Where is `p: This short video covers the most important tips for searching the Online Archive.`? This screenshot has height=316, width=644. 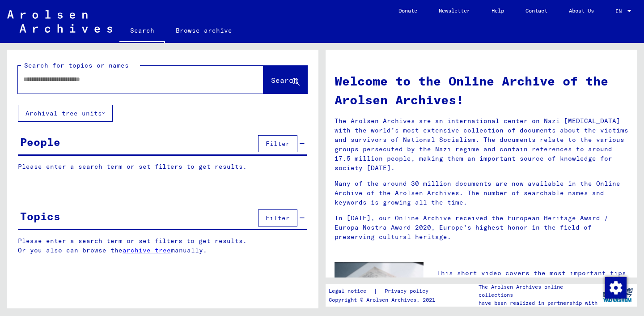
p: This short video covers the most important tips for searching the Online Archive. is located at coordinates (532, 278).